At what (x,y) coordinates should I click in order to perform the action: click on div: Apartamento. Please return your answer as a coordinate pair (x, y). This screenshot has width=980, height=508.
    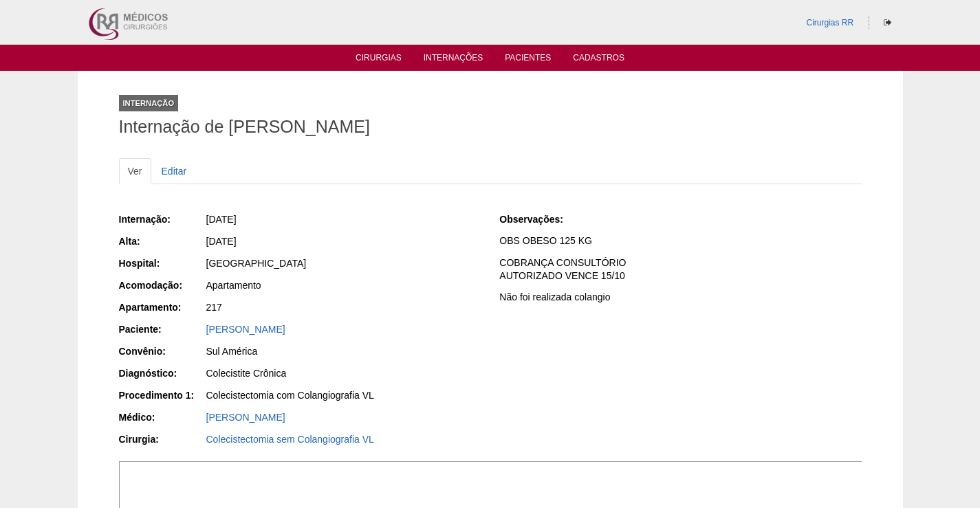
    Looking at the image, I should click on (343, 285).